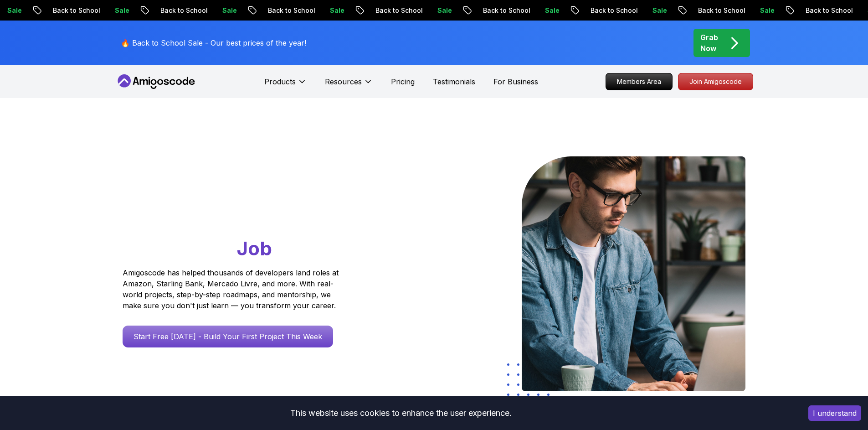 This screenshot has width=868, height=430. What do you see at coordinates (835, 413) in the screenshot?
I see `button: Accept cookies` at bounding box center [835, 413].